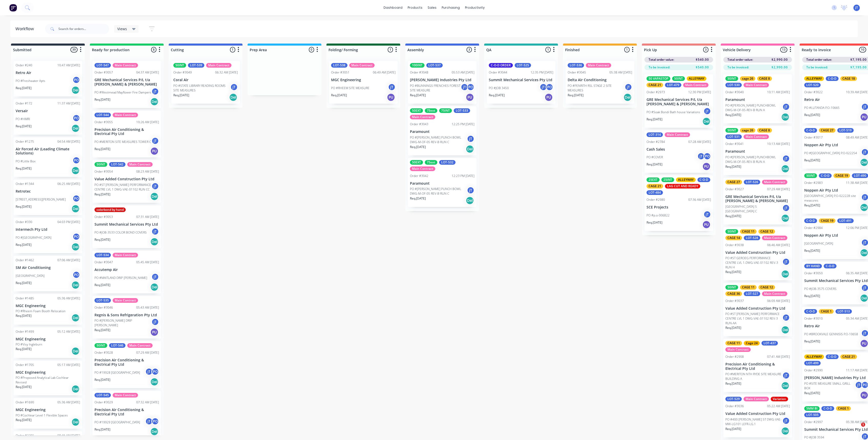 The width and height of the screenshot is (868, 440). Describe the element at coordinates (733, 238) in the screenshot. I see `div: CAGE 14` at that location.